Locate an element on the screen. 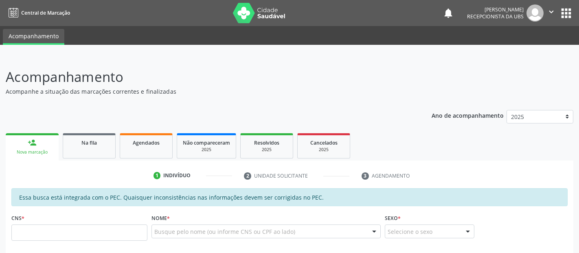 This screenshot has width=579, height=253. span: Não compareceram is located at coordinates (206, 143).